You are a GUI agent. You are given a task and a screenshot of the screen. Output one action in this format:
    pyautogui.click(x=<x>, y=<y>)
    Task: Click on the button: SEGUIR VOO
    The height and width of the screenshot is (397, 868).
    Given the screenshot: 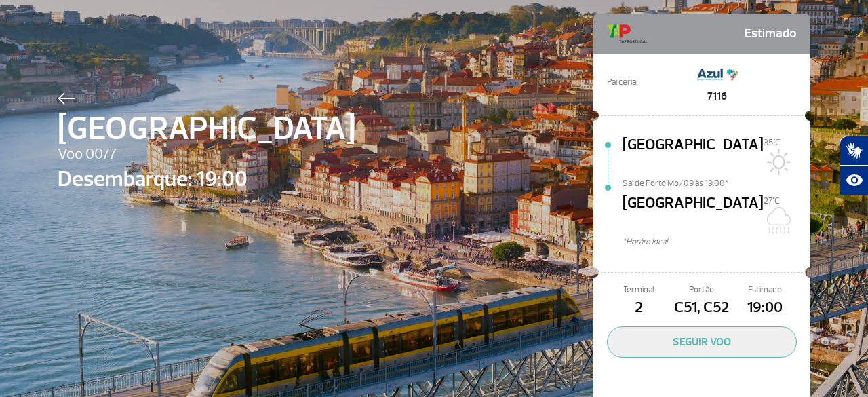 What is the action you would take?
    pyautogui.click(x=702, y=343)
    